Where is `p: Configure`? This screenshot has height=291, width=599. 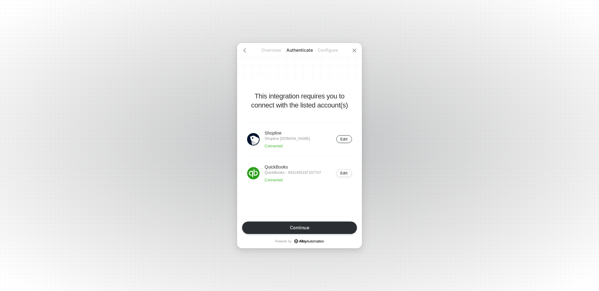 p: Configure is located at coordinates (327, 50).